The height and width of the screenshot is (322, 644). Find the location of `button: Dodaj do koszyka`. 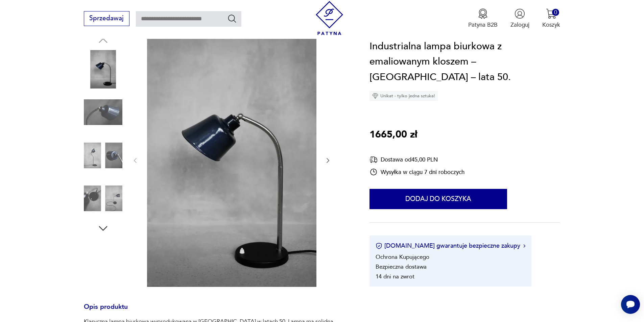

button: Dodaj do koszyka is located at coordinates (438, 199).